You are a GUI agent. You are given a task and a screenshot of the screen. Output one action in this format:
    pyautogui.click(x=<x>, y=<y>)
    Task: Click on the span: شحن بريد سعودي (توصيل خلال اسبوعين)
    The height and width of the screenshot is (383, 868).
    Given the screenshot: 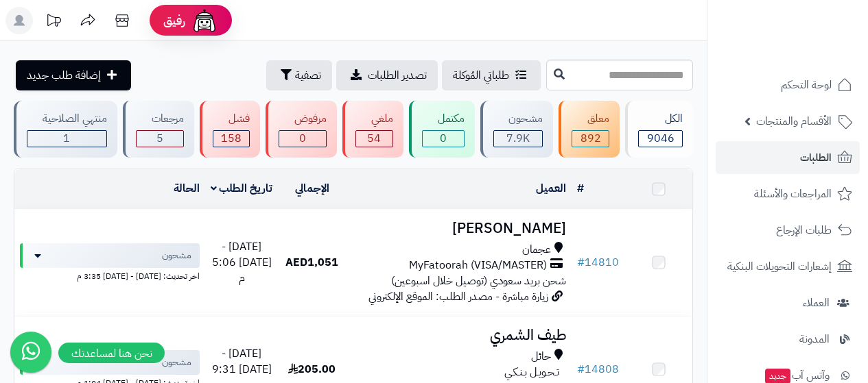 What is the action you would take?
    pyautogui.click(x=478, y=281)
    